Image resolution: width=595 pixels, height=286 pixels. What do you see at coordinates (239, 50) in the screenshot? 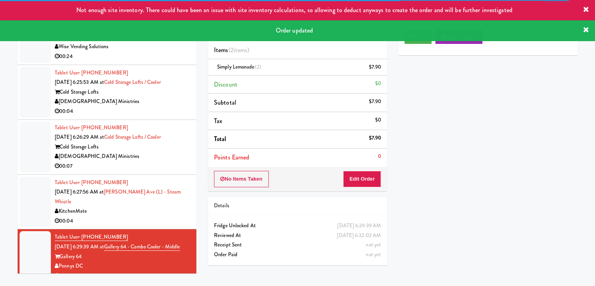
I see `span: (2 )` at bounding box center [239, 50].